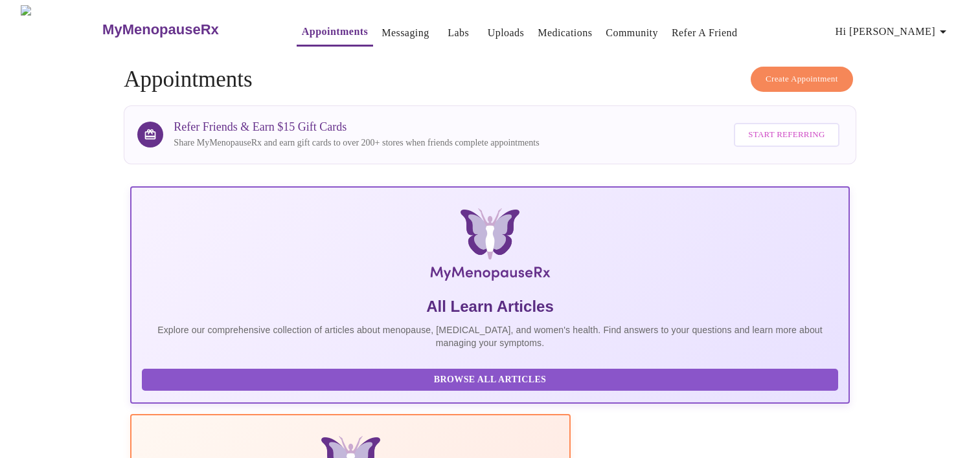 Image resolution: width=980 pixels, height=458 pixels. What do you see at coordinates (186, 30) in the screenshot?
I see `a: MyMenopauseRx` at bounding box center [186, 30].